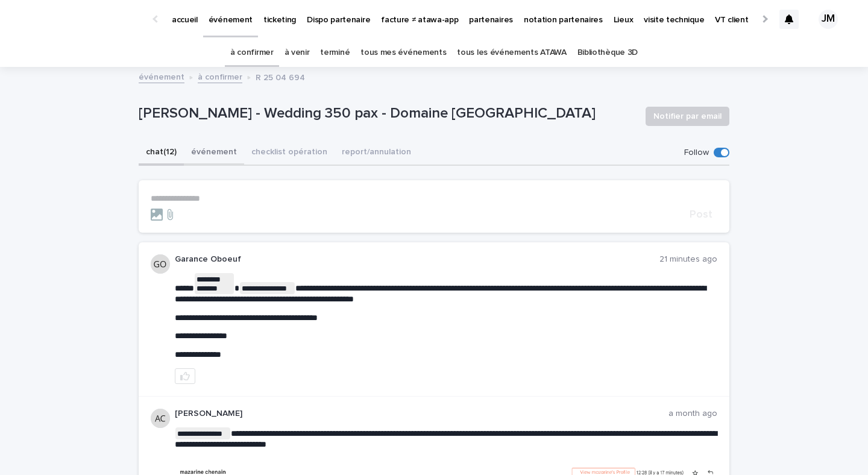 The height and width of the screenshot is (475, 868). Describe the element at coordinates (281, 77) in the screenshot. I see `p: R 25 04 694` at that location.